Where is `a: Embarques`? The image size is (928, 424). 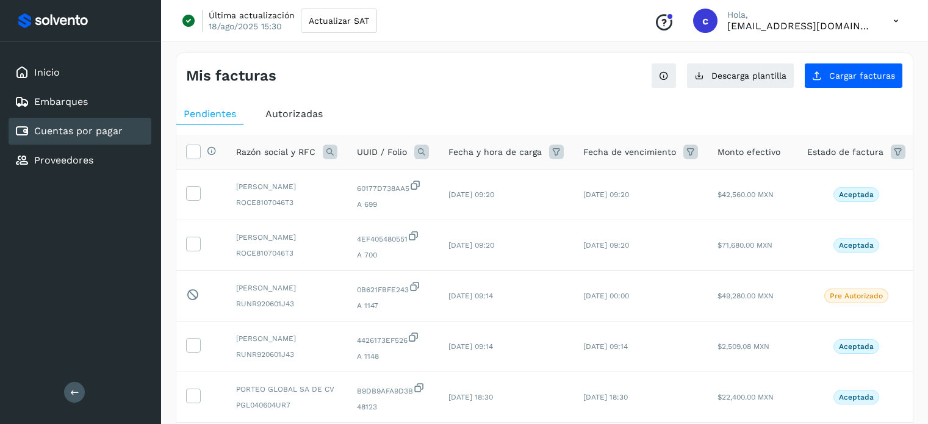
a: Embarques is located at coordinates (61, 101).